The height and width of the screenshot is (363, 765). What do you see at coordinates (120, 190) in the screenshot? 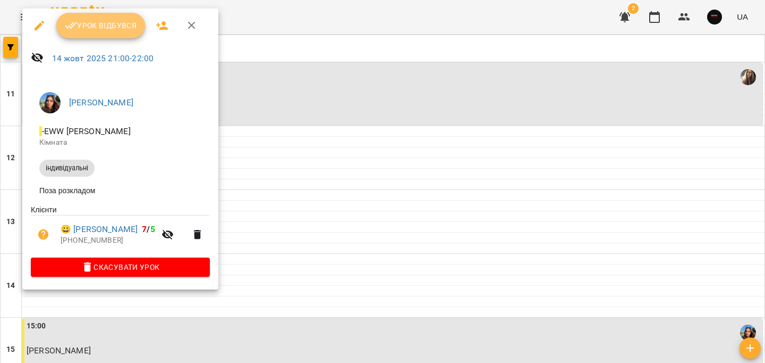
I see `li: Поза розкладом` at bounding box center [120, 190].